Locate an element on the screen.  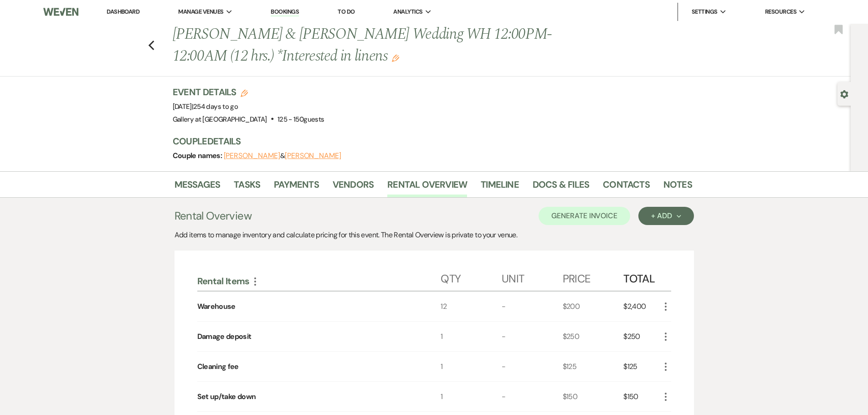
span: 125 - 150 guests is located at coordinates (301, 119).